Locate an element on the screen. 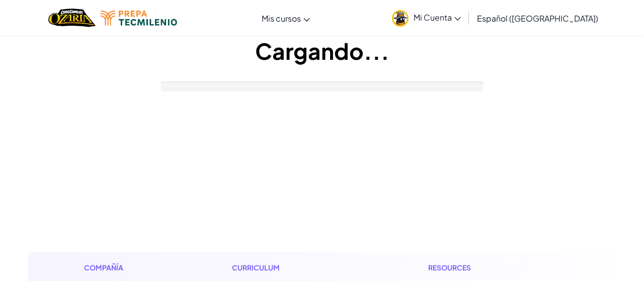 This screenshot has height=281, width=644. img: Home is located at coordinates (71, 18).